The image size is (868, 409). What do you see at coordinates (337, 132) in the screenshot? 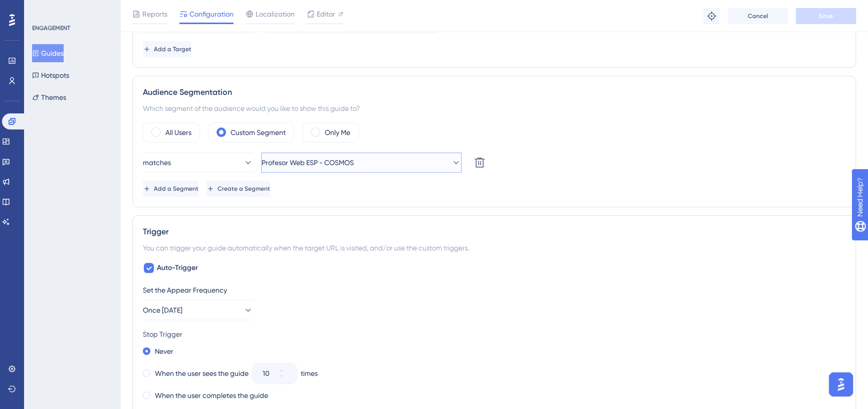
I see `label: Only Me` at bounding box center [337, 132].